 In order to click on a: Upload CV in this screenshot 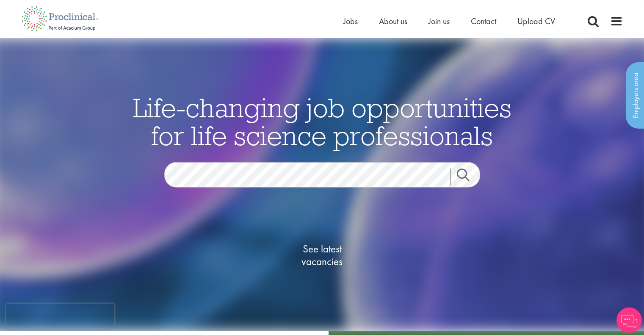, I will do `click(536, 21)`.